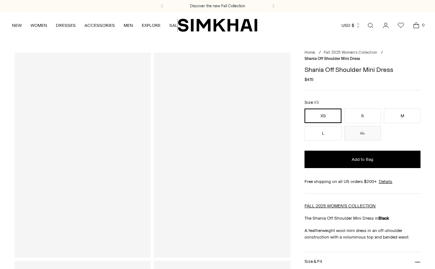 Image resolution: width=435 pixels, height=269 pixels. I want to click on span: $415, so click(309, 79).